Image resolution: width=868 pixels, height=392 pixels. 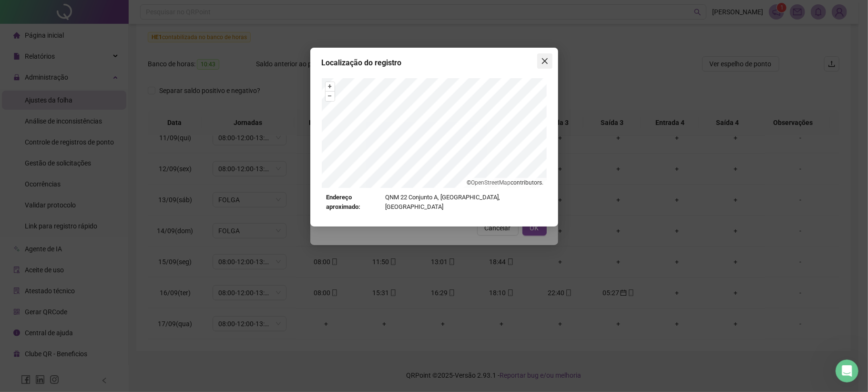 What do you see at coordinates (434, 63) in the screenshot?
I see `div: Localização do registro` at bounding box center [434, 63].